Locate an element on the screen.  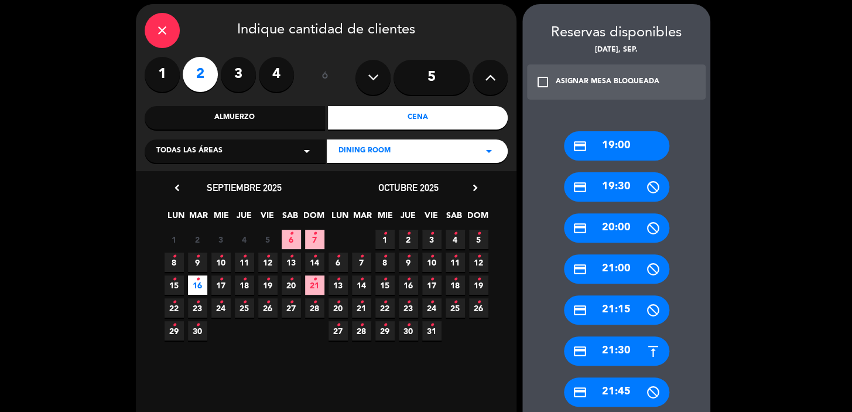
span: 19 is located at coordinates (479, 285).